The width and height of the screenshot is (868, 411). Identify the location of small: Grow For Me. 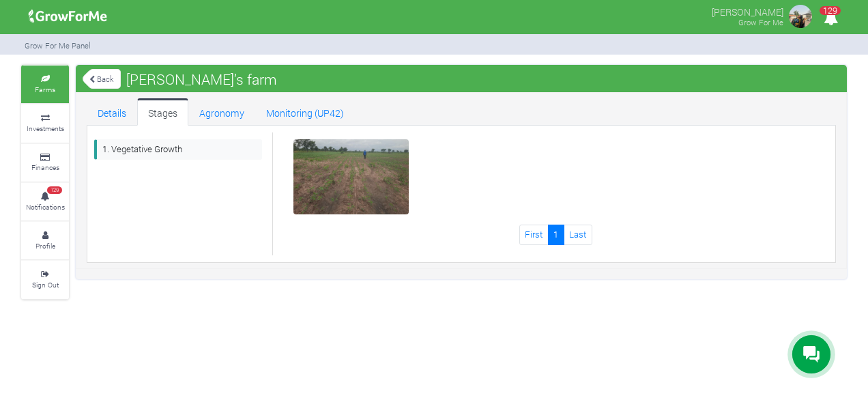
(761, 22).